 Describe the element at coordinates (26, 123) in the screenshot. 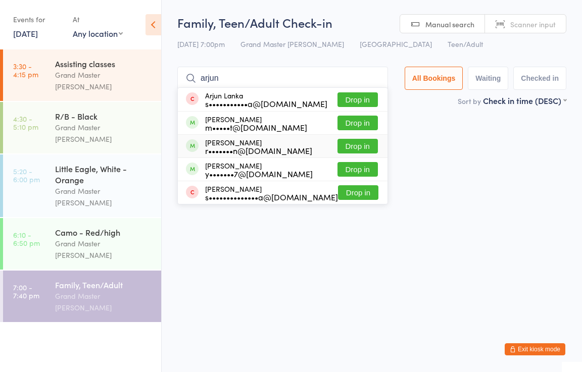

I see `time: 4:30 - 5:10 pm` at that location.